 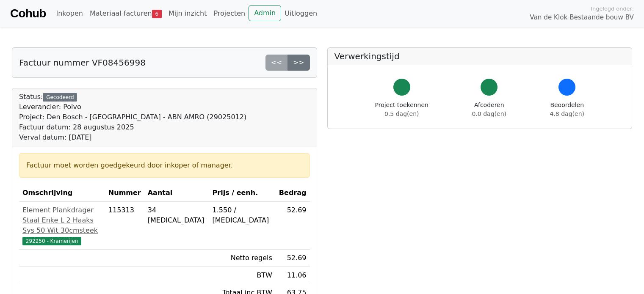 I want to click on td: 115313, so click(x=124, y=226).